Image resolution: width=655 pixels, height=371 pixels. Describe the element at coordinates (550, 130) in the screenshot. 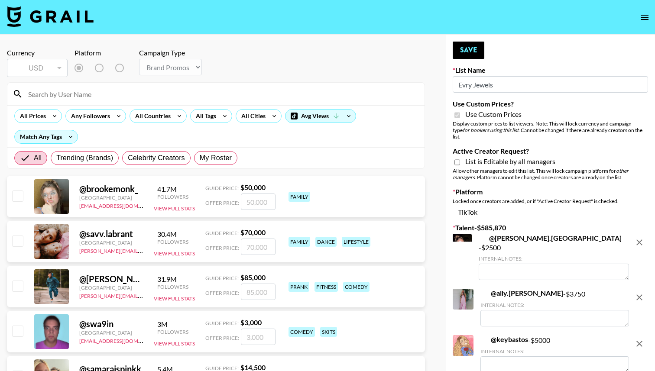

I see `div: Display custom prices to list viewers. Note: This will lock currency and campaign type . Cannot b...` at that location.